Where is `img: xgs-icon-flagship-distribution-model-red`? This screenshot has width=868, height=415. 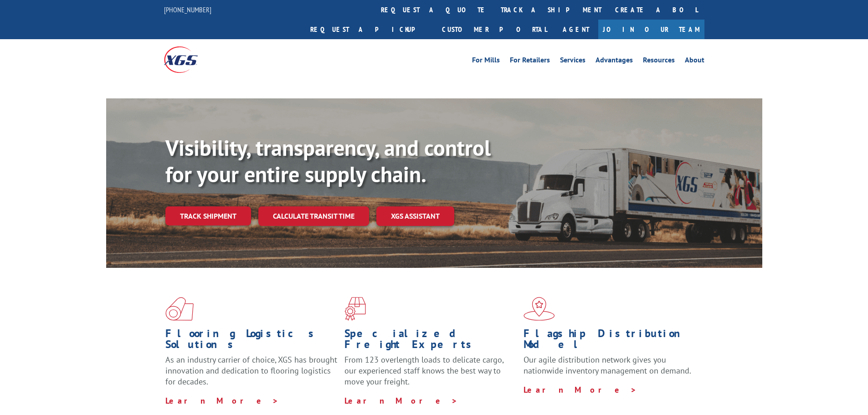 img: xgs-icon-flagship-distribution-model-red is located at coordinates (539, 309).